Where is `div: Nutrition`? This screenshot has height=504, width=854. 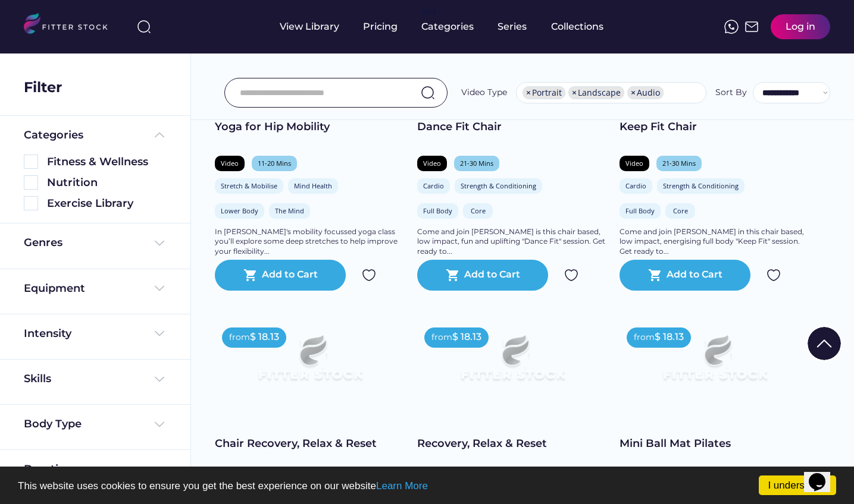 div: Nutrition is located at coordinates (107, 183).